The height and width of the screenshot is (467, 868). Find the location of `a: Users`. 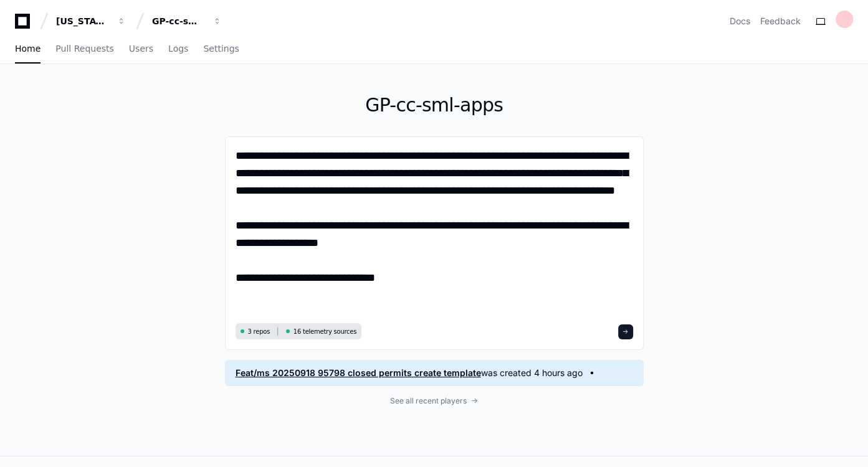

a: Users is located at coordinates (141, 49).